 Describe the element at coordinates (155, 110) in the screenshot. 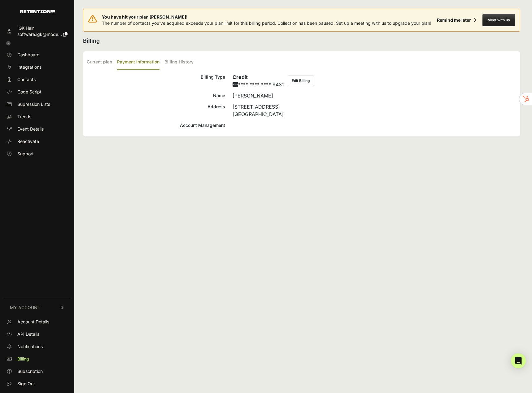

I see `div: Address` at that location.